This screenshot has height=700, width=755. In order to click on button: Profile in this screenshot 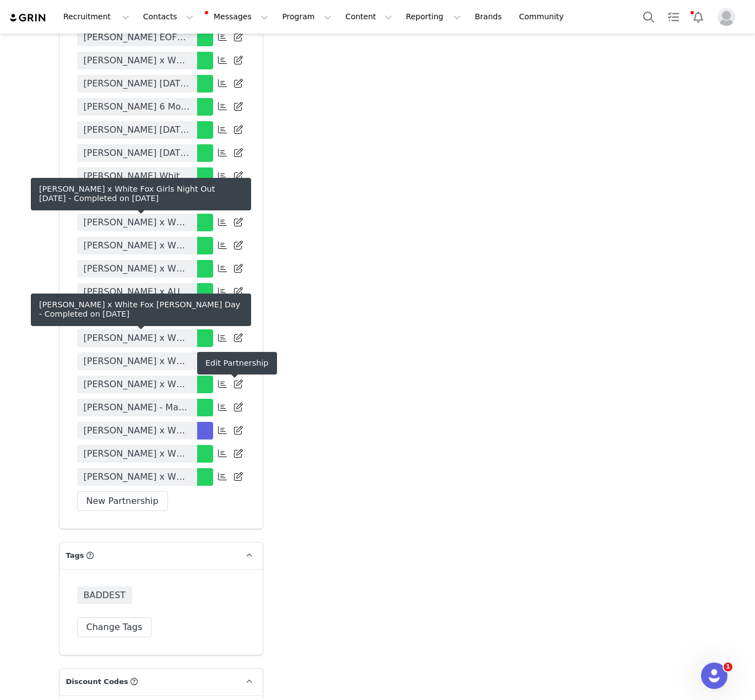, I will do `click(729, 17)`.